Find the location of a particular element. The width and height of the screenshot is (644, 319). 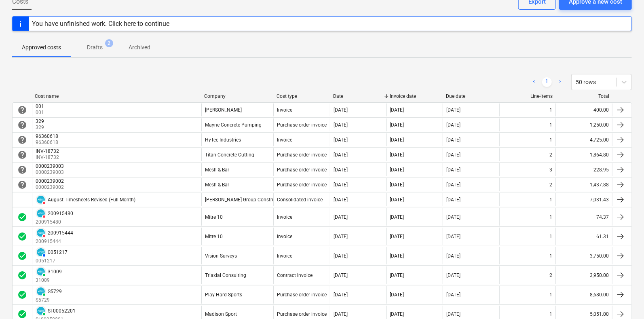

div: Madison Sport is located at coordinates (221, 314).